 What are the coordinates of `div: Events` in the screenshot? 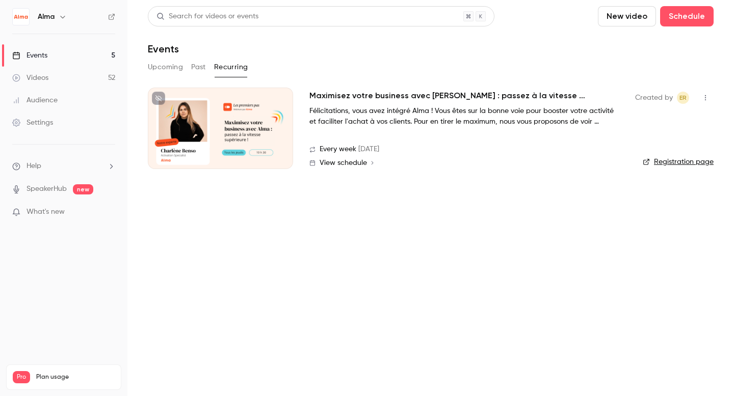 It's located at (30, 56).